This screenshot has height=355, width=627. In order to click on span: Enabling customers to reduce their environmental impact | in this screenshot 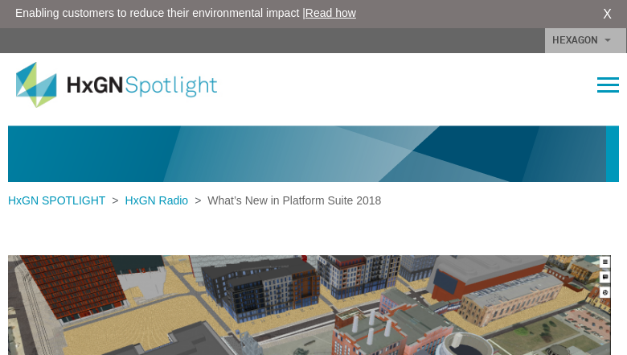, I will do `click(186, 13)`.